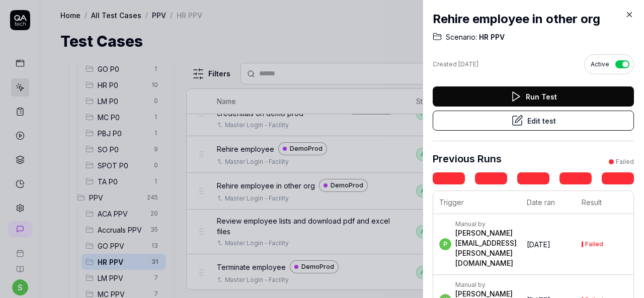  Describe the element at coordinates (599, 65) in the screenshot. I see `span: Active` at that location.